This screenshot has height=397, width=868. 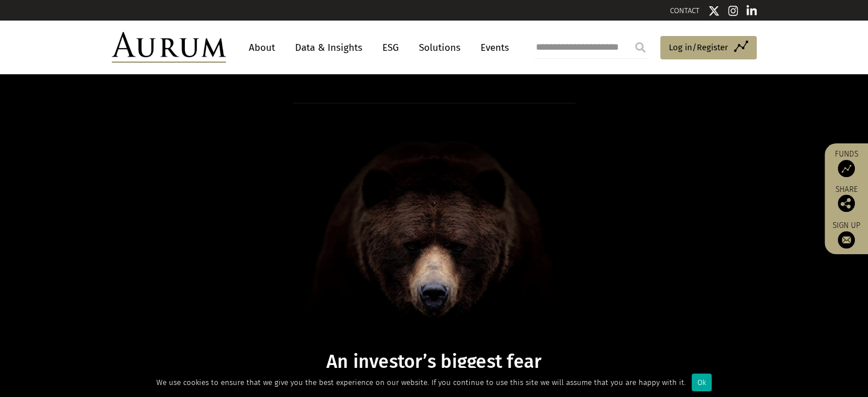 What do you see at coordinates (846, 203) in the screenshot?
I see `img: Share this post` at bounding box center [846, 203].